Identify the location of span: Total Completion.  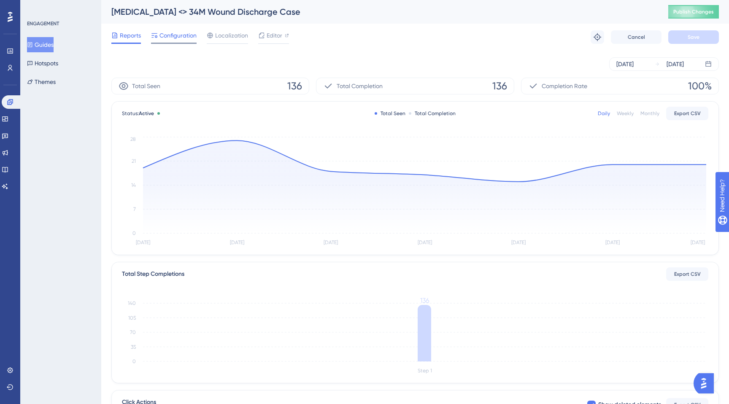
(360, 86).